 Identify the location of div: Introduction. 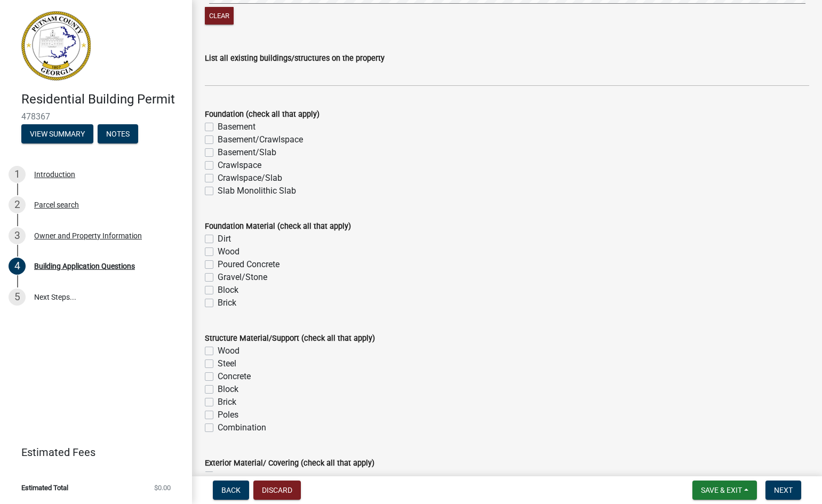
(54, 174).